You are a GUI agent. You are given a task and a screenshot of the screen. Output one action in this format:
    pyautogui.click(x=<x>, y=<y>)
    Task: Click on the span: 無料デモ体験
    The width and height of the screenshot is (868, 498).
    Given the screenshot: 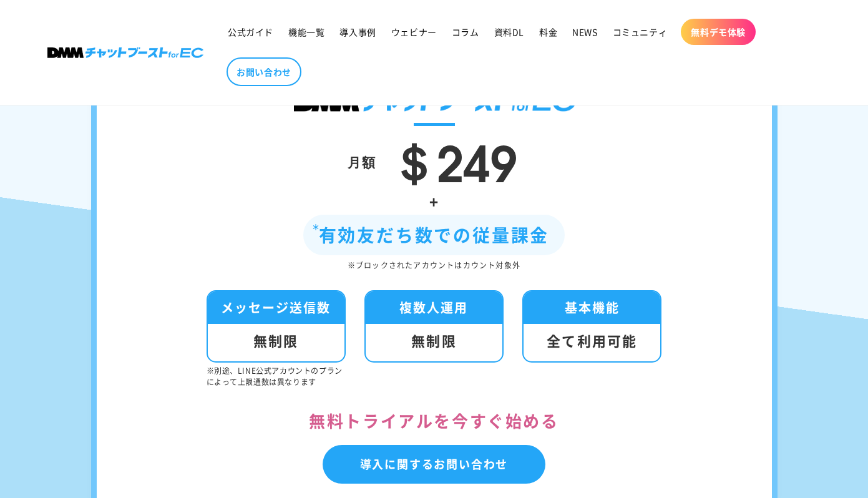 What is the action you would take?
    pyautogui.click(x=718, y=32)
    